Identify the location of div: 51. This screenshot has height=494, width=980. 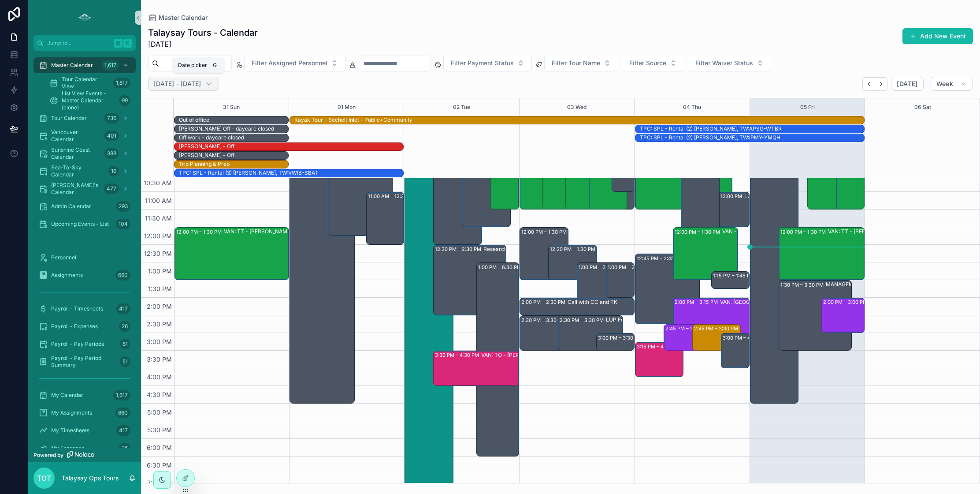
(125, 361).